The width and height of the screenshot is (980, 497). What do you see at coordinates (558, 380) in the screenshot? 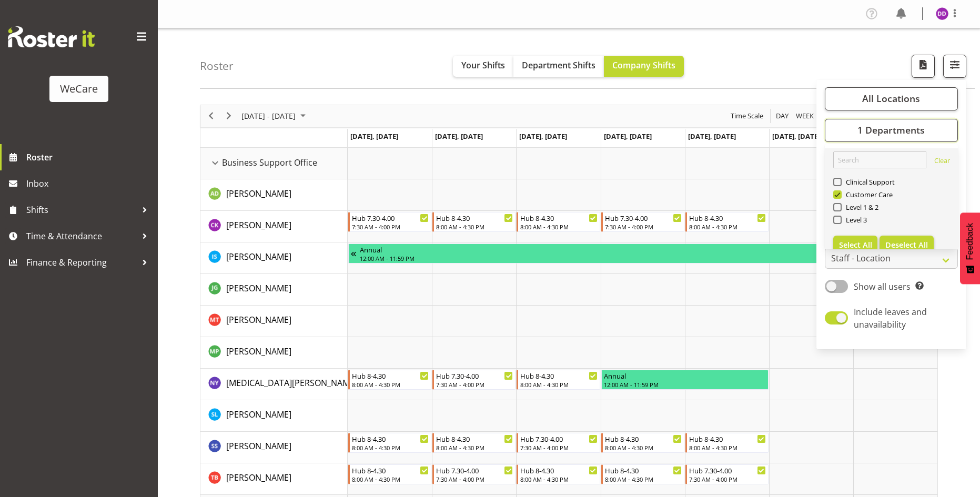
I see `div: Nikita Yates"s event - Hub 8-4.30 Begin From Wednesday, August 27, 2025 at 8:00:00 AM GMT+12:00 E...` at bounding box center [558, 380].